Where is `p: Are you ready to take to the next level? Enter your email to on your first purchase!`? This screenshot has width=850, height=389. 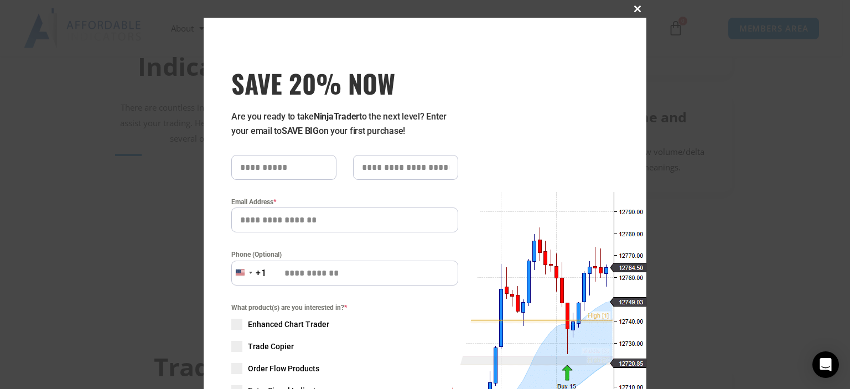 p: Are you ready to take to the next level? Enter your email to on your first purchase! is located at coordinates (345, 124).